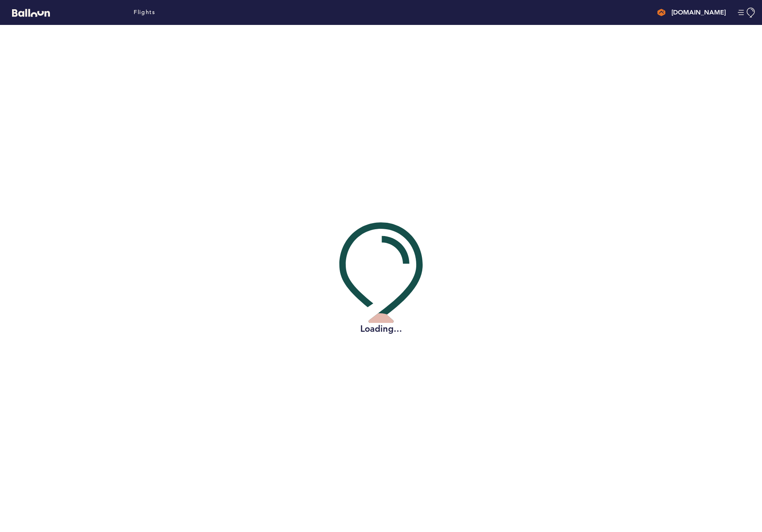 This screenshot has height=532, width=762. I want to click on svg: Balloon, so click(31, 13).